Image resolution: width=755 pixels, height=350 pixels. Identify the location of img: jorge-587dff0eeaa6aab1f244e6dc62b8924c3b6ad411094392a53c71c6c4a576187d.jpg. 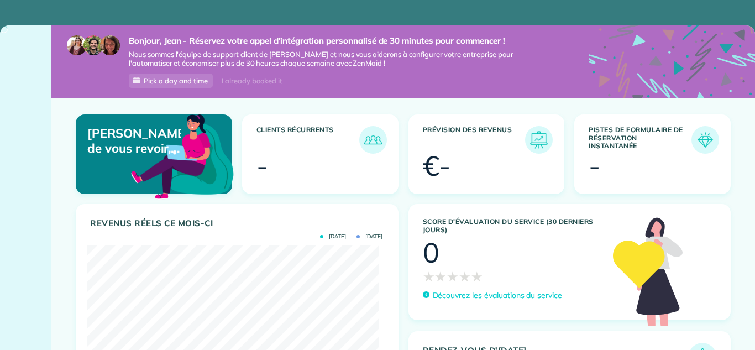
(93, 45).